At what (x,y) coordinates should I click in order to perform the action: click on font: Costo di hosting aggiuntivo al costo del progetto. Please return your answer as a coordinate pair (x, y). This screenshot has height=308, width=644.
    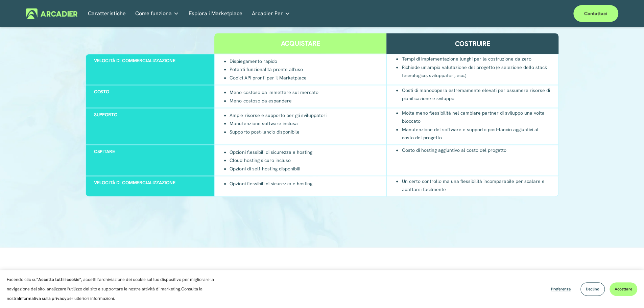
    Looking at the image, I should click on (454, 150).